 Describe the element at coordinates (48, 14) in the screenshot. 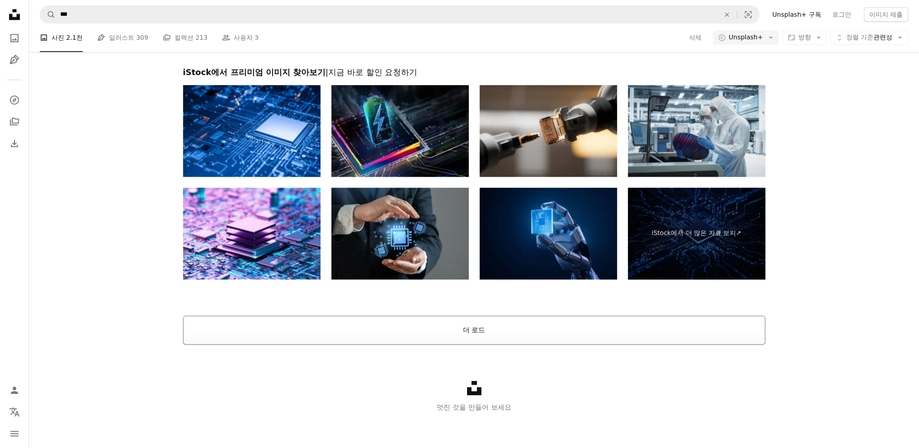

I see `button: Unsplash 검색` at that location.